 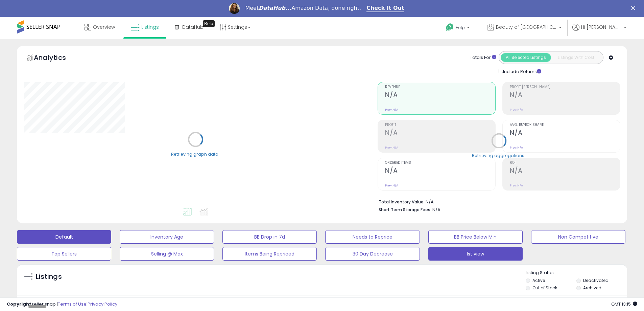 What do you see at coordinates (483, 58) in the screenshot?
I see `div: Totals For` at bounding box center [483, 58].